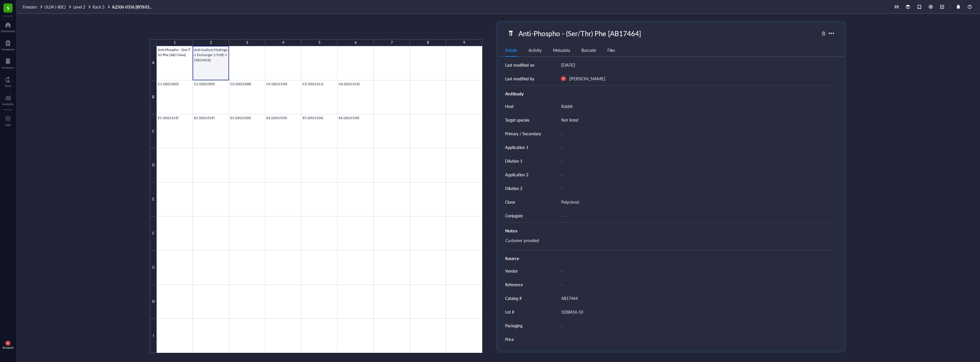 Image resolution: width=980 pixels, height=362 pixels. What do you see at coordinates (519, 78) in the screenshot?
I see `div: Last modified by` at bounding box center [519, 78].